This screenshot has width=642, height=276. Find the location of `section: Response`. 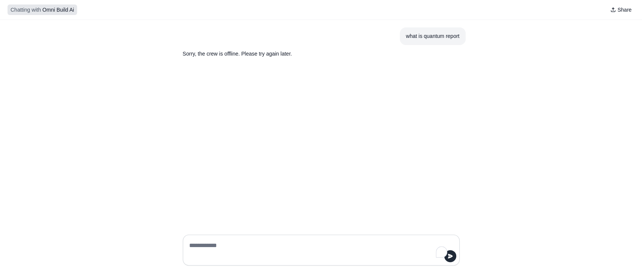

section: Response is located at coordinates (303, 54).